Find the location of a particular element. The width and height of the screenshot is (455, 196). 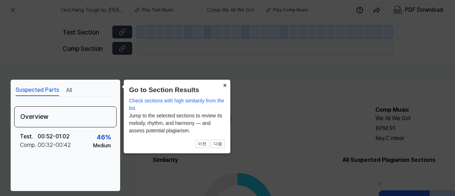

div: Medium is located at coordinates (102, 145).